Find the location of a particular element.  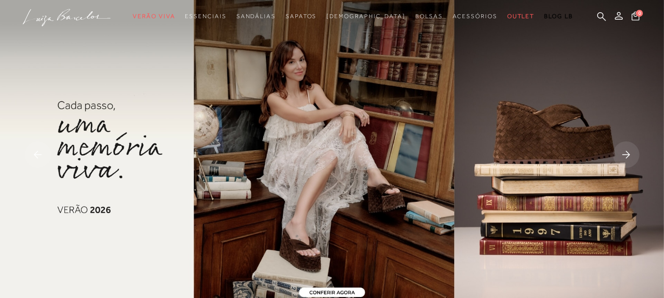

span: Sandálias is located at coordinates (256, 16).